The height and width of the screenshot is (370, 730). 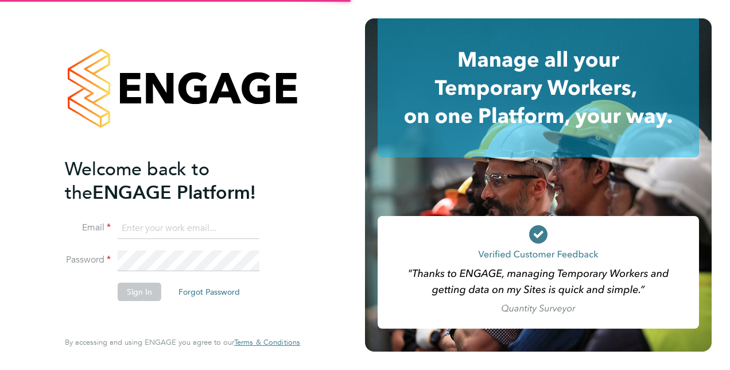 What do you see at coordinates (182, 341) in the screenshot?
I see `span: By accessing and using ENGAGE you agree to our` at bounding box center [182, 341].